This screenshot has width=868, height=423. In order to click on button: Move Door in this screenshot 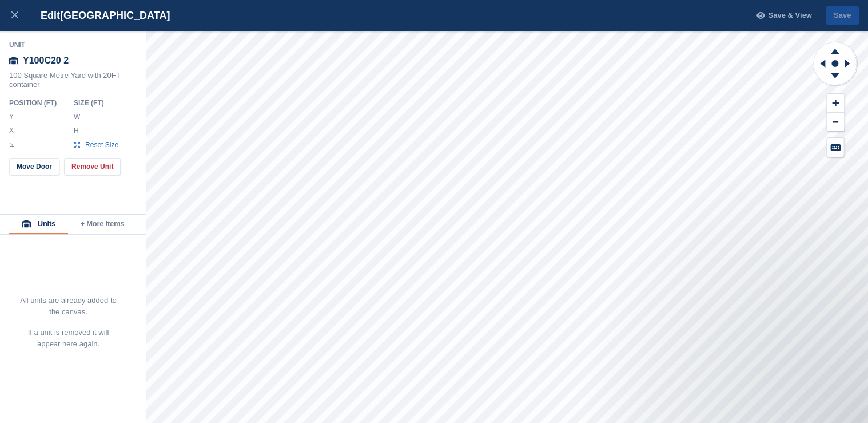, I will do `click(34, 167)`.